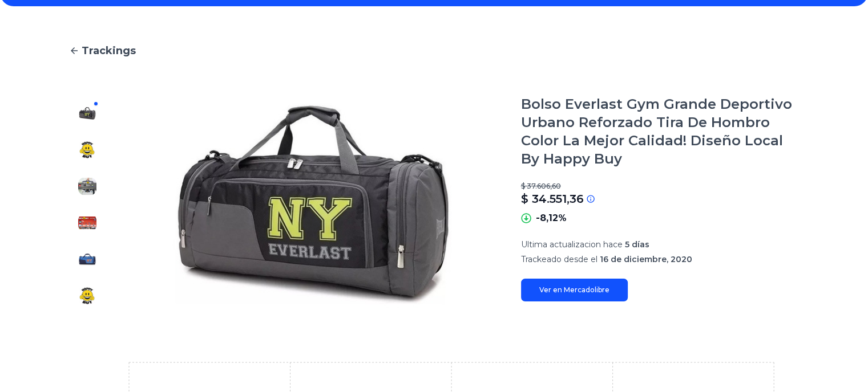 This screenshot has height=392, width=868. What do you see at coordinates (560, 259) in the screenshot?
I see `span: Trackeado desde el` at bounding box center [560, 259].